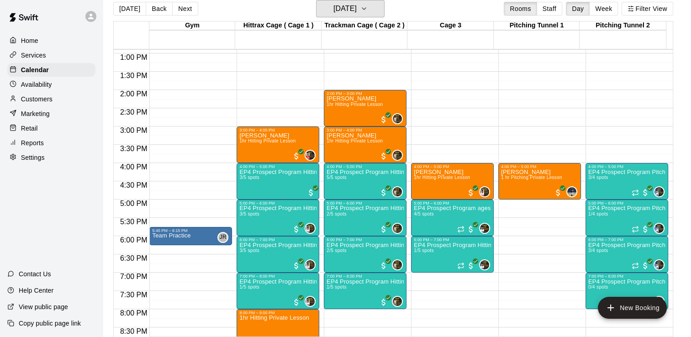  I want to click on button: Filter View, so click(647, 9).